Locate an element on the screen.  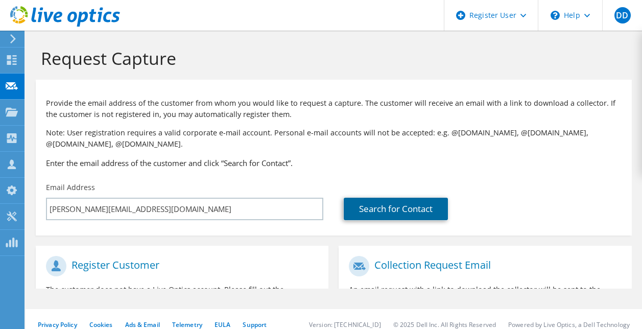
p: Provide the email address of the customer from whom you would like to request a capture. The cust... is located at coordinates (333, 109).